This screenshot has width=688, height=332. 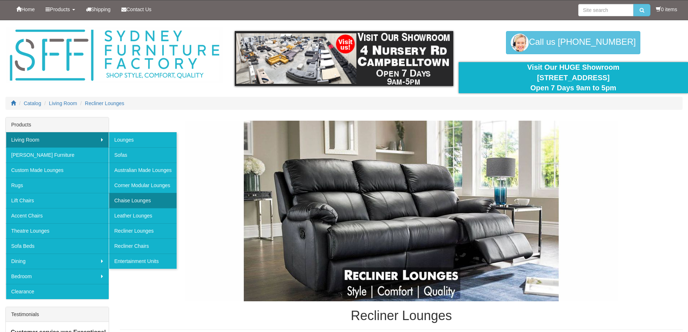 I want to click on a: Products, so click(x=60, y=9).